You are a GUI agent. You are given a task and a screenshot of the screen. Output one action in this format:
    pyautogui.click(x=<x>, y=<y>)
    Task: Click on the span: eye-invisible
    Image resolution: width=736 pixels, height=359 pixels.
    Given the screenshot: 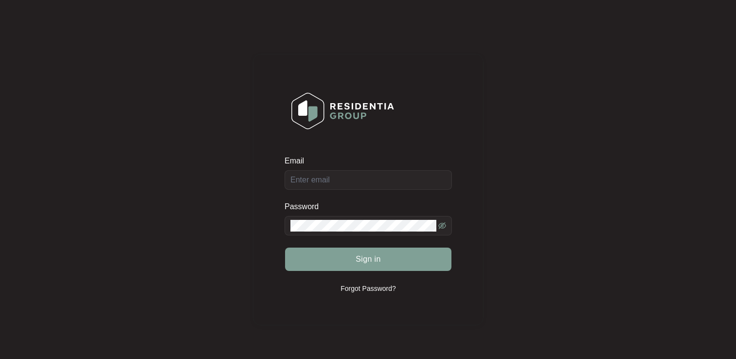 What is the action you would take?
    pyautogui.click(x=442, y=226)
    